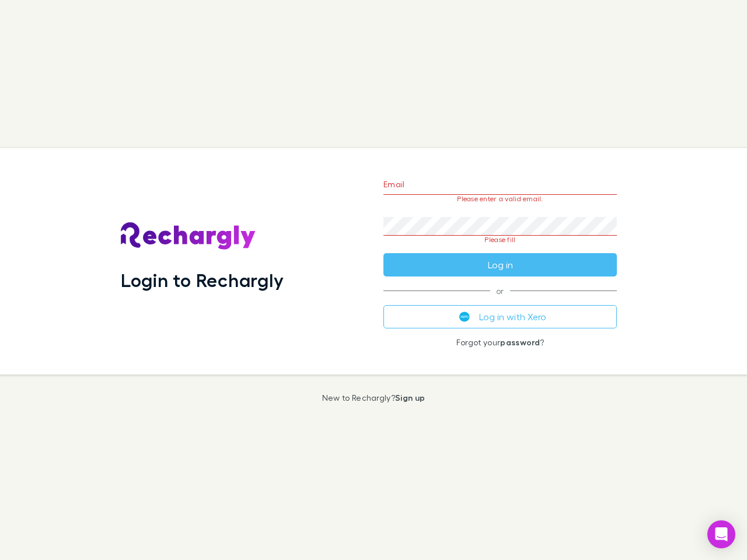 The image size is (747, 560). I want to click on a: password, so click(520, 342).